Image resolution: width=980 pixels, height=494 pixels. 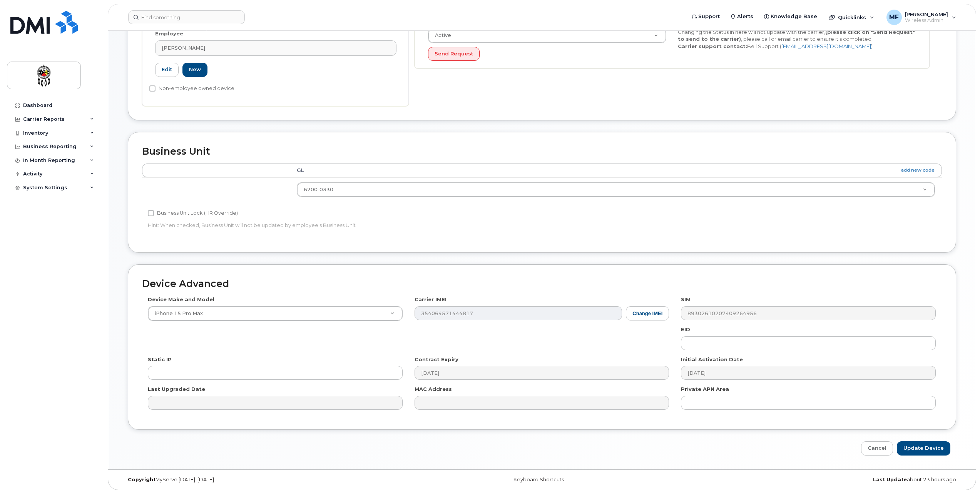 I want to click on label: Private APN Area, so click(x=705, y=389).